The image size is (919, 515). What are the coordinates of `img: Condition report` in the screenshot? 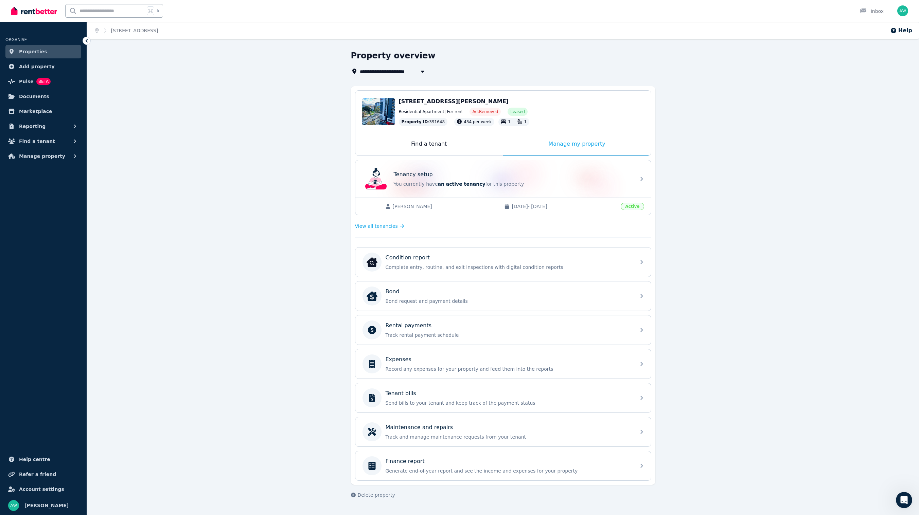 It's located at (372, 262).